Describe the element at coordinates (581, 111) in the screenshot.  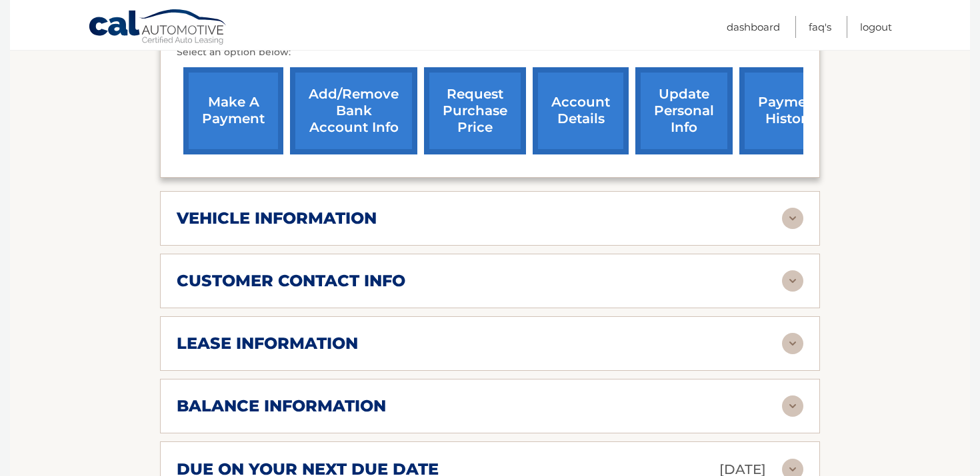
I see `a: account details` at that location.